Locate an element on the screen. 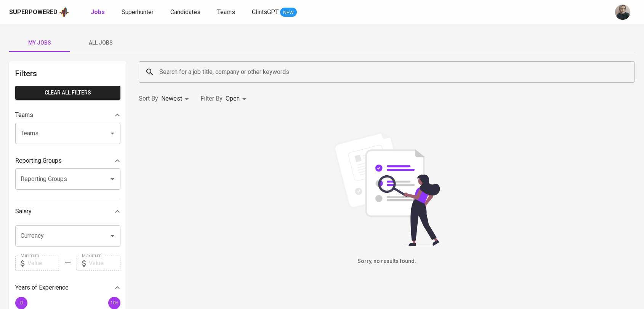 This screenshot has height=309, width=644. a: Superpoweredapp logo is located at coordinates (39, 13).